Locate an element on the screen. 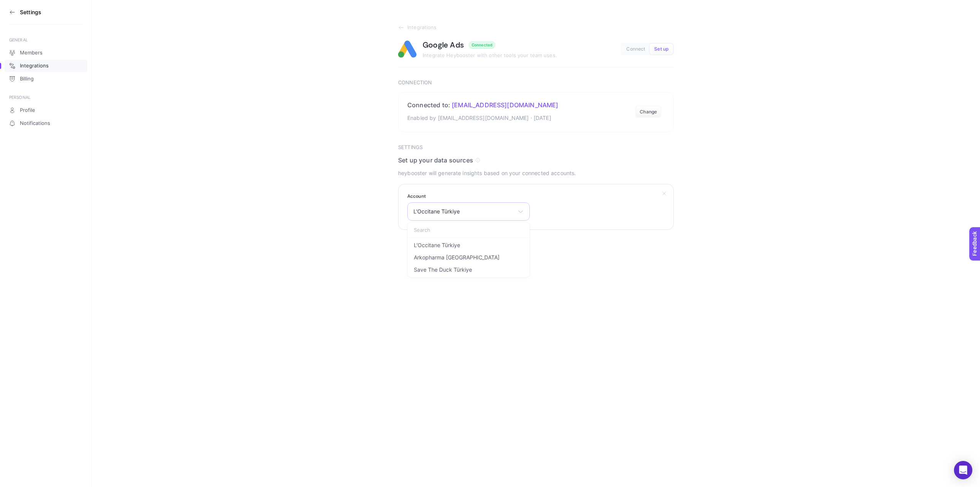  div: PERSONAL is located at coordinates (46, 97).